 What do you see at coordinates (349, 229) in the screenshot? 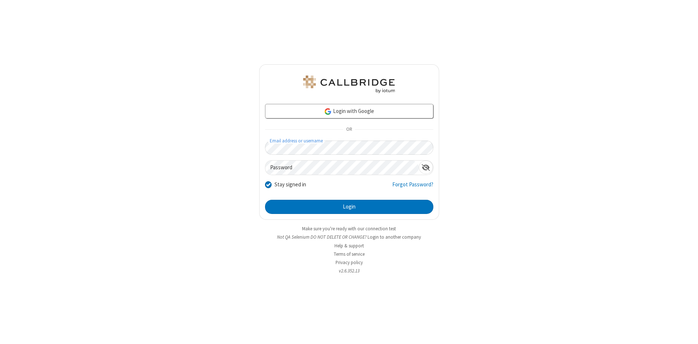
I see `a: Make sure you're ready with our connection test` at bounding box center [349, 229].